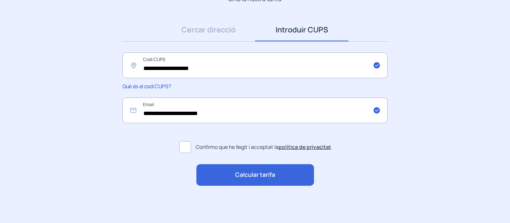 This screenshot has width=510, height=223. What do you see at coordinates (146, 86) in the screenshot?
I see `span: Què és el codi CUPS?` at bounding box center [146, 86].